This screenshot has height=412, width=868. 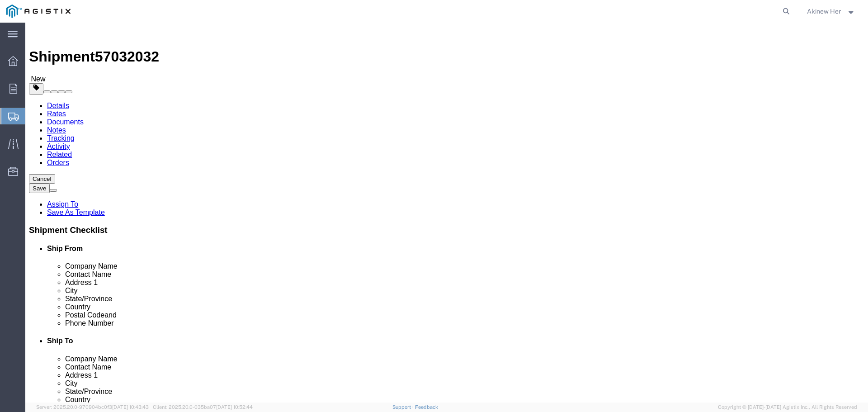 I want to click on span: Client: 2025.20.0-035ba07, so click(x=203, y=407).